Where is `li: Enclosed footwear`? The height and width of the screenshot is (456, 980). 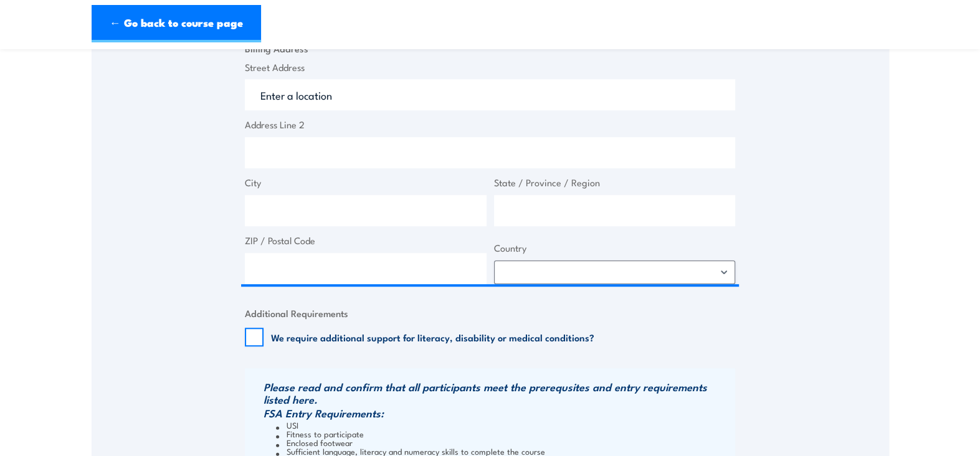 li: Enclosed footwear is located at coordinates (504, 443).